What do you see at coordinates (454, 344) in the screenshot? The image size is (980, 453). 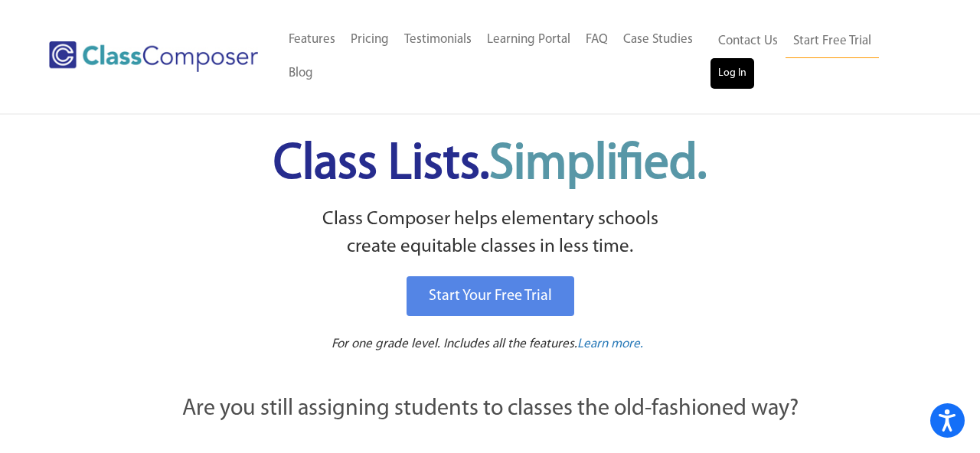 I see `span: For one grade level. Includes all the features.` at bounding box center [454, 344].